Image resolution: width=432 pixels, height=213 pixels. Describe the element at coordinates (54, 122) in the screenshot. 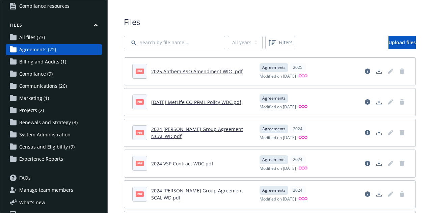

I see `a: Renewals and Strategy (3)` at that location.